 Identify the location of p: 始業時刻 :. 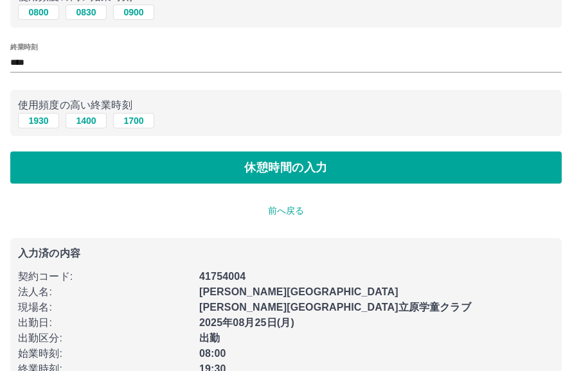
(105, 354).